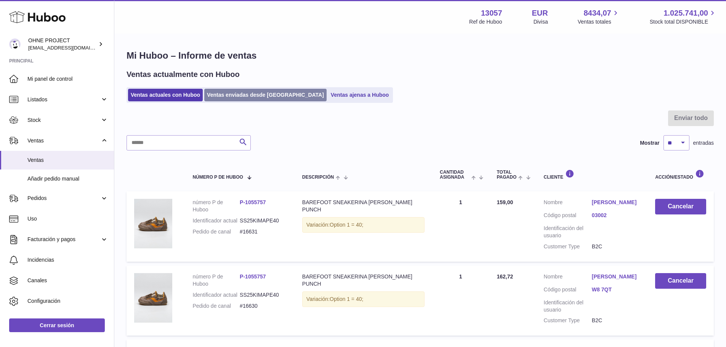 This screenshot has width=726, height=347. What do you see at coordinates (599, 17) in the screenshot?
I see `a: 8434,07 Ventas totales` at bounding box center [599, 17].